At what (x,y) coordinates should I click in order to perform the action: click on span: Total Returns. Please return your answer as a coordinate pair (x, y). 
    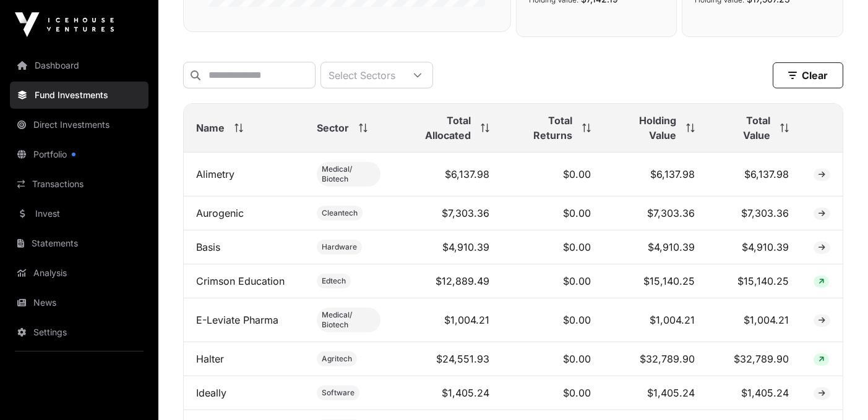
    Looking at the image, I should click on (543, 128).